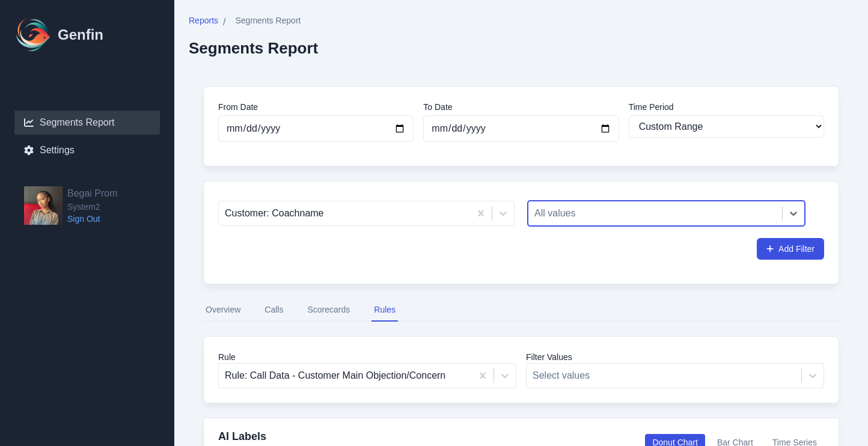 The width and height of the screenshot is (868, 446). Describe the element at coordinates (253, 48) in the screenshot. I see `h2: Segments Report` at that location.